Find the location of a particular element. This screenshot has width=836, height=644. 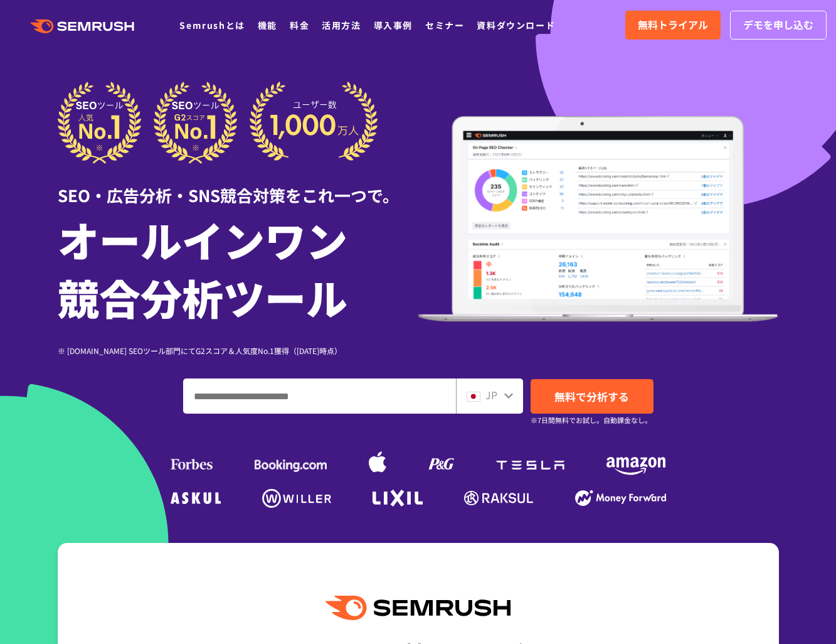

span: デモを申し込む is located at coordinates (779, 26).